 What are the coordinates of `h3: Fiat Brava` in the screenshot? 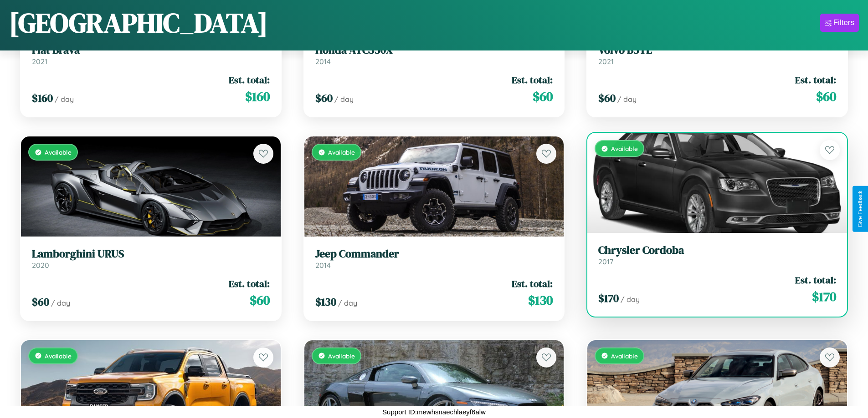 It's located at (151, 50).